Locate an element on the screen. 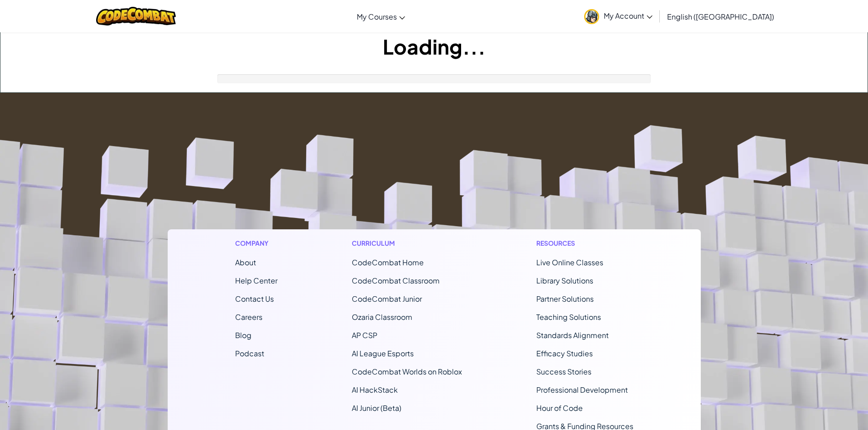  a: Hour of Code is located at coordinates (559, 408).